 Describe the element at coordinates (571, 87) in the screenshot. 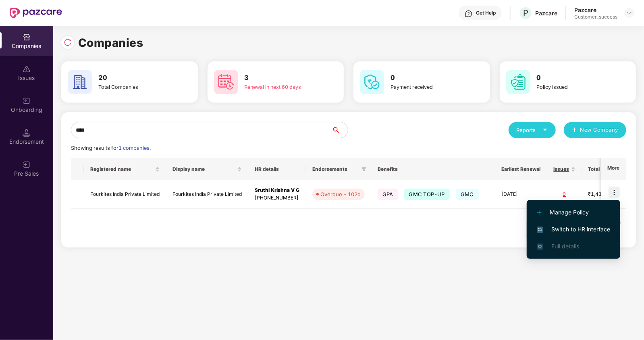

I see `div: Policy issued` at that location.